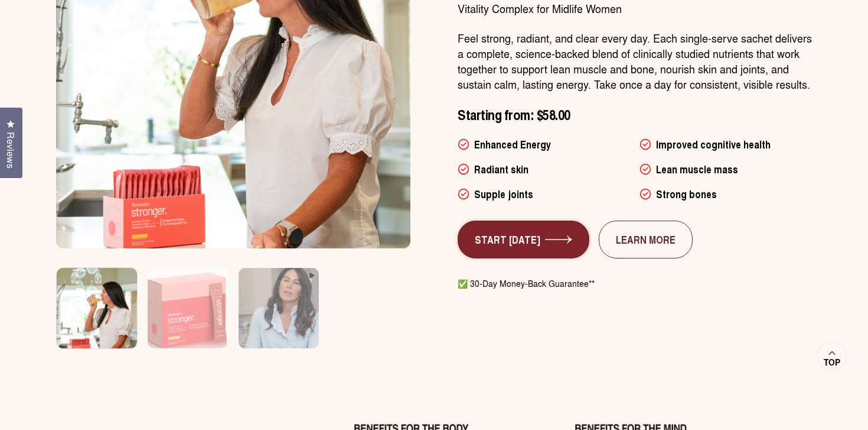 The image size is (868, 430). Describe the element at coordinates (635, 283) in the screenshot. I see `p: ✅ 30-Day Money-Back Guarantee**` at that location.